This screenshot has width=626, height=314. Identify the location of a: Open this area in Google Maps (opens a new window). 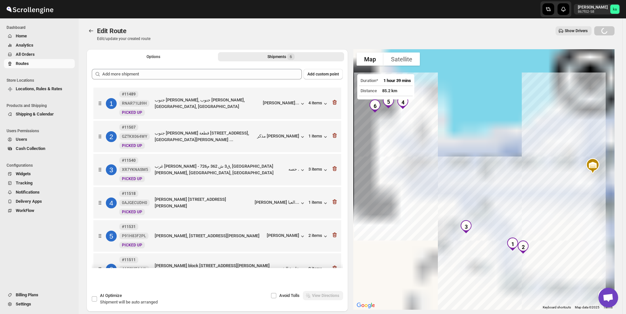
(366, 305).